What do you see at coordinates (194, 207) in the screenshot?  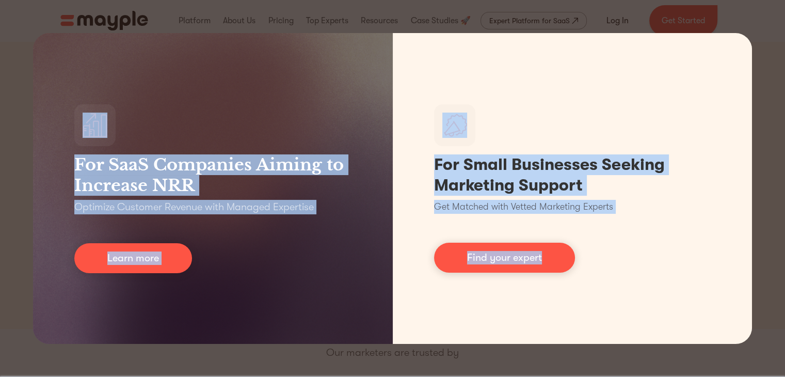 I see `p: Optimize Customer Revenue with Managed Expertise` at bounding box center [194, 207].